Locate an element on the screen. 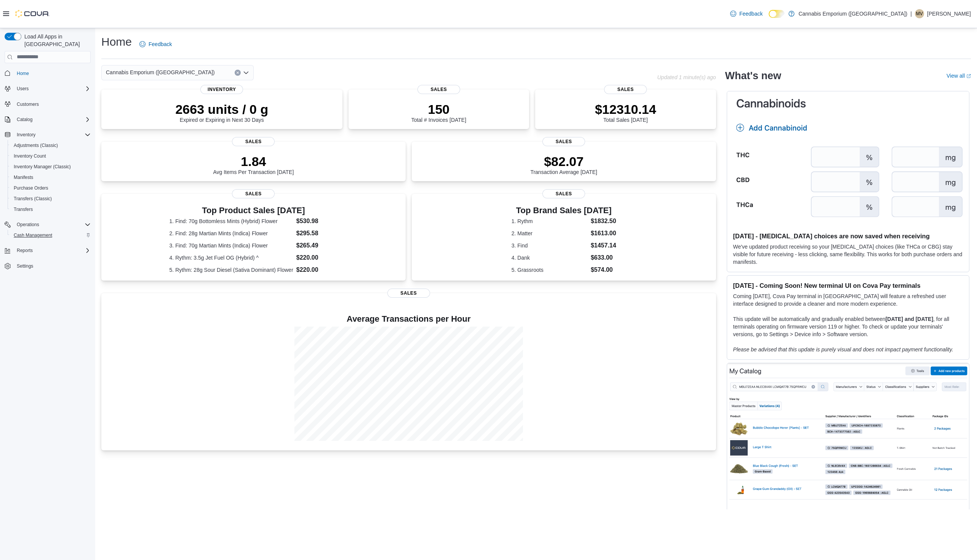 This screenshot has width=977, height=560. a: Home is located at coordinates (23, 73).